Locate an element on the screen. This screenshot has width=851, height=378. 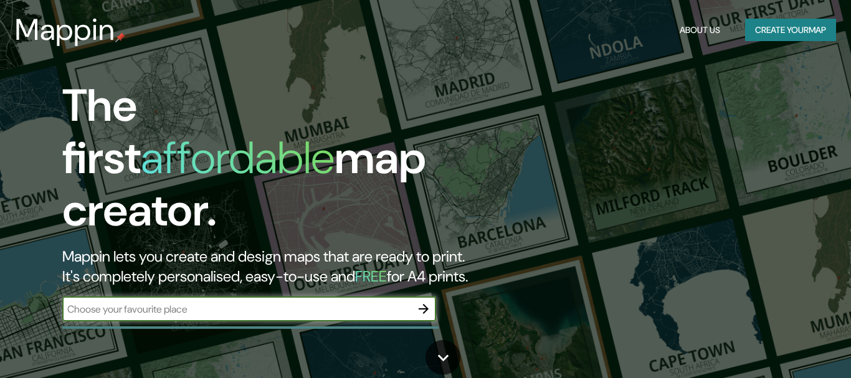
img: mappin-pin is located at coordinates (120, 37).